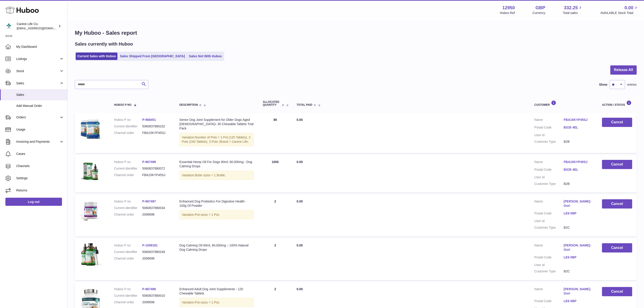 The width and height of the screenshot is (644, 308). I want to click on img: clsg-pack-shots-in-2000x2000px-box-epb100g.png, so click(91, 211).